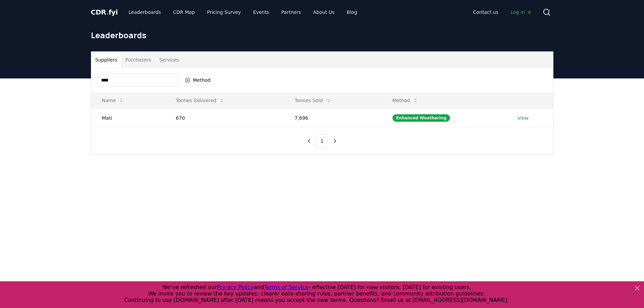 The width and height of the screenshot is (644, 308). What do you see at coordinates (224, 118) in the screenshot?
I see `td: 670` at bounding box center [224, 118].